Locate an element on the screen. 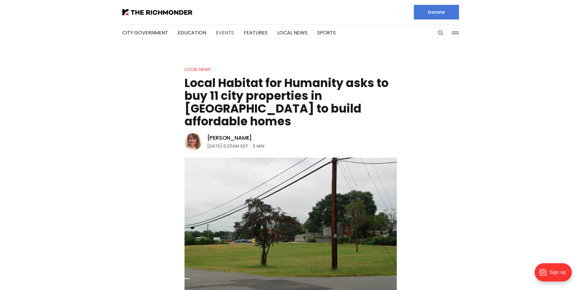 The width and height of the screenshot is (581, 290). a: Sports is located at coordinates (326, 33).